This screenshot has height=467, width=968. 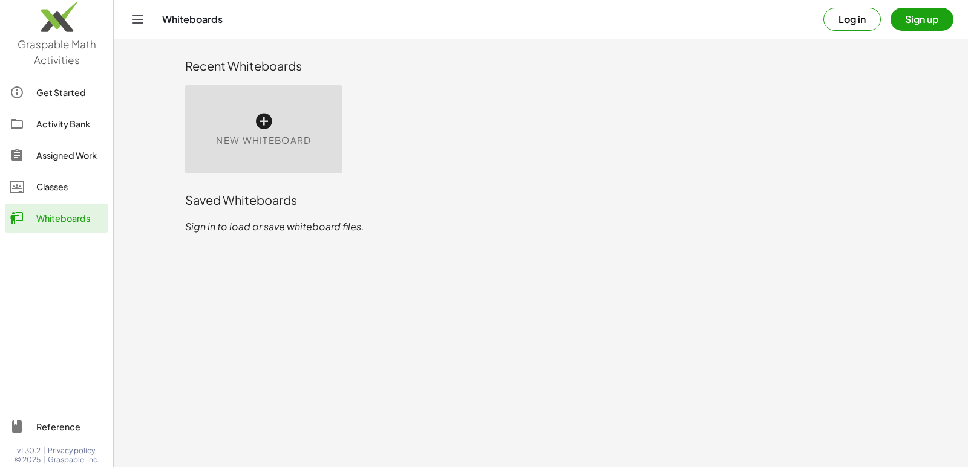 I want to click on button: Sign up, so click(x=922, y=19).